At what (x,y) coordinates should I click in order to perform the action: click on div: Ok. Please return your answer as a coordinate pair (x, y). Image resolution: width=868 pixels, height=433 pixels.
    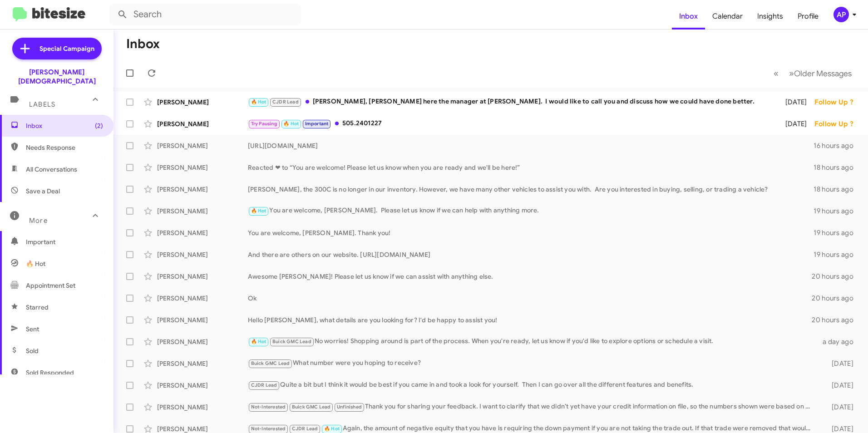
    Looking at the image, I should click on (530, 298).